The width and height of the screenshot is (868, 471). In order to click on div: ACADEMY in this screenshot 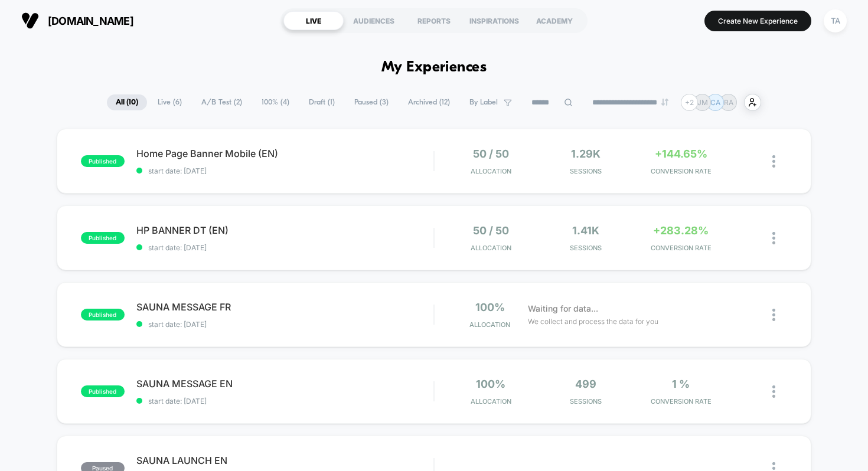, I will do `click(554, 21)`.